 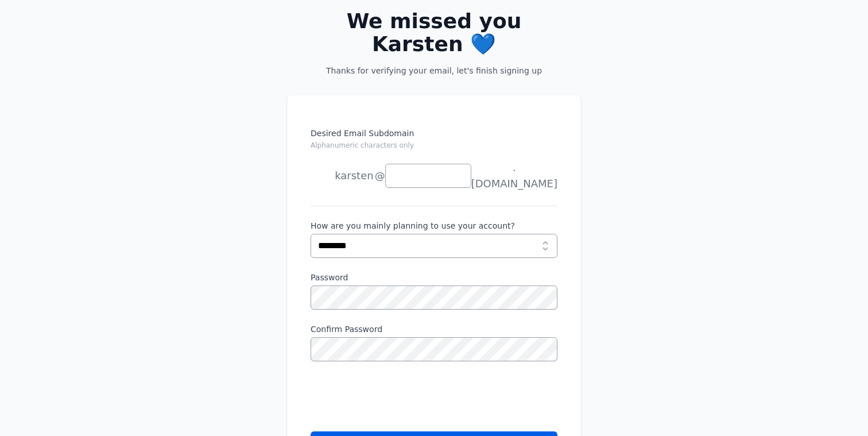 I want to click on p: Thanks for verifying your email, let's finish signing up, so click(x=434, y=70).